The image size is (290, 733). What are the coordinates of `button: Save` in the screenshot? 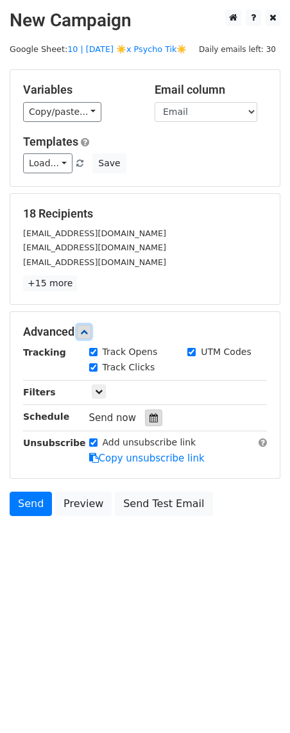 It's located at (109, 163).